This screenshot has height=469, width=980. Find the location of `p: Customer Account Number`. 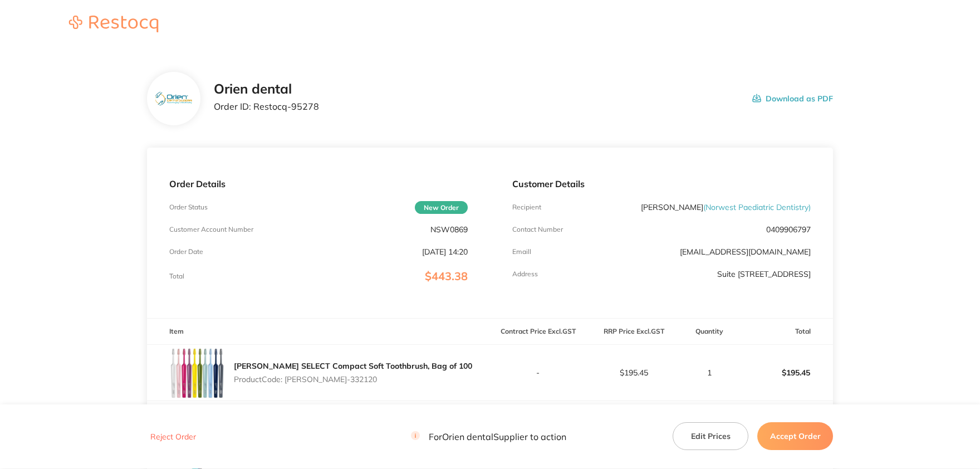

p: Customer Account Number is located at coordinates (211, 230).